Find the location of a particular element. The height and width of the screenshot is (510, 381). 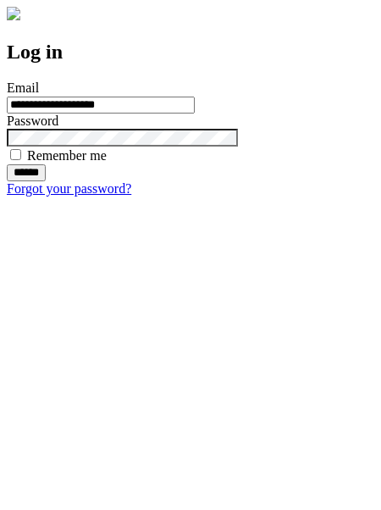

h2: Log in is located at coordinates (190, 52).